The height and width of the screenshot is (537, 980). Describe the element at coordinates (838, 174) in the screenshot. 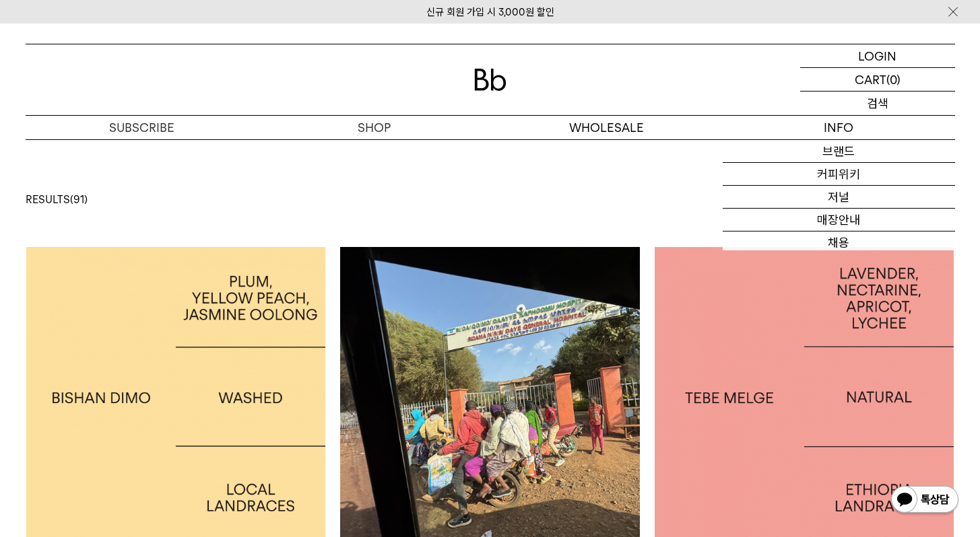

I see `a: 커피위키` at that location.